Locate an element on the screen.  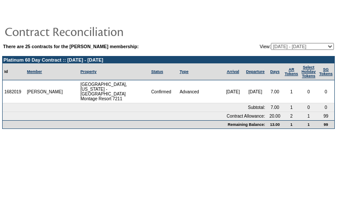
a: Select HolidayTokens is located at coordinates (308, 72).